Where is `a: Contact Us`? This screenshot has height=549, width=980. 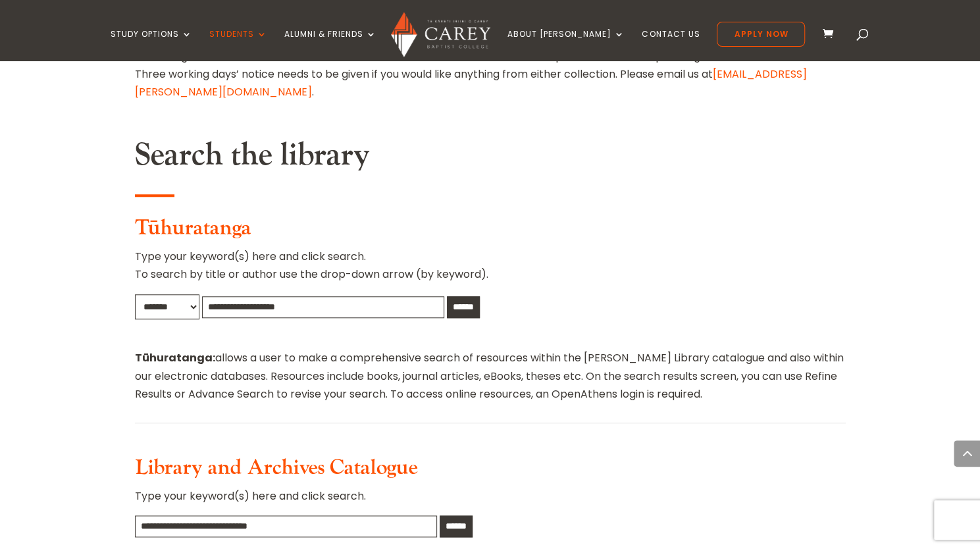
a: Contact Us is located at coordinates (670, 45).